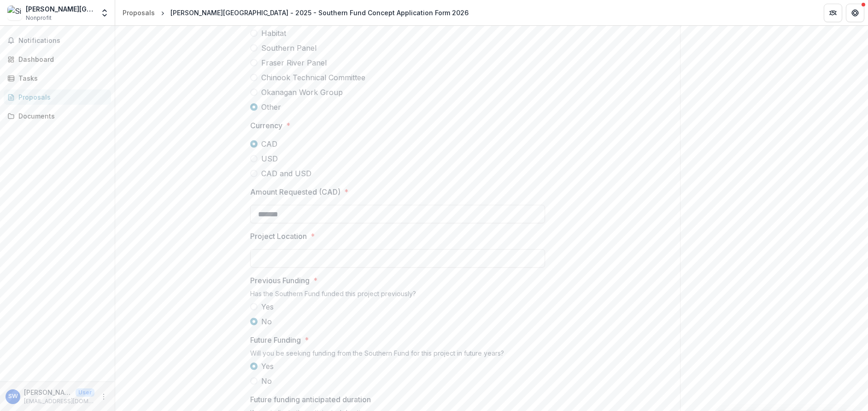  Describe the element at coordinates (62, 41) in the screenshot. I see `span: Notifications` at that location.